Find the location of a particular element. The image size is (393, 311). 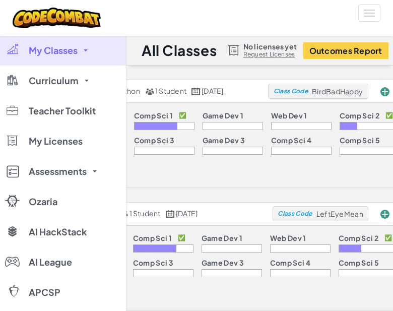

span: Ozaria is located at coordinates (43, 201).